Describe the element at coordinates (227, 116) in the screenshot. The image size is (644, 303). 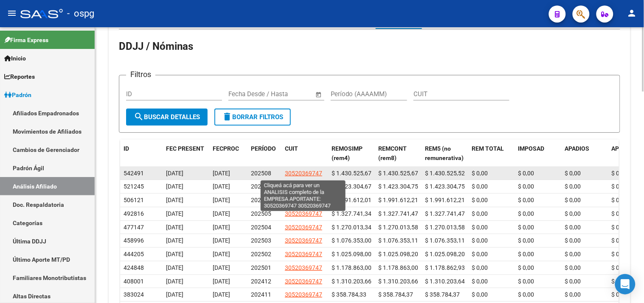
I see `mat-icon: delete` at that location.